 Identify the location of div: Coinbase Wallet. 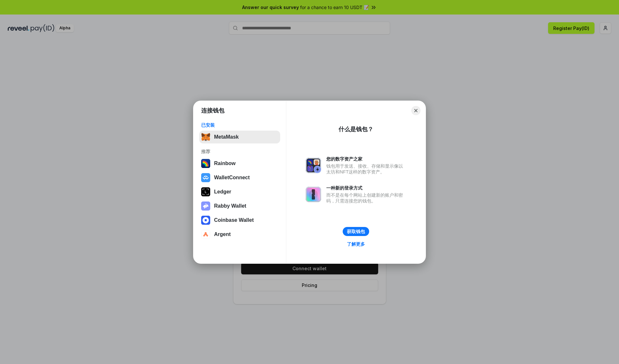
(234, 221).